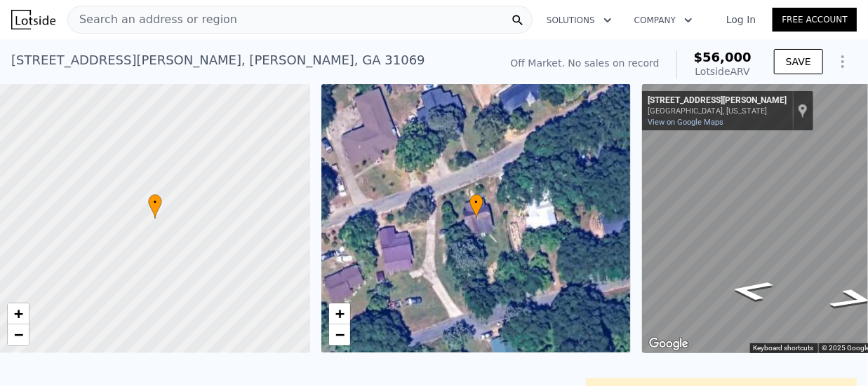 Image resolution: width=868 pixels, height=386 pixels. Describe the element at coordinates (669, 344) in the screenshot. I see `a: Open this area in Google Maps (opens a new window)` at that location.